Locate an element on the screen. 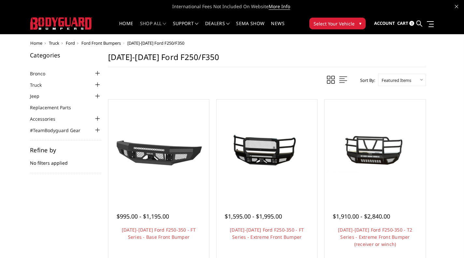  span: Home is located at coordinates (36, 43).